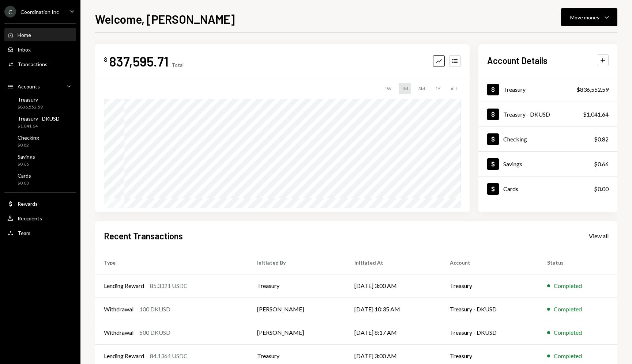 This screenshot has width=632, height=364. Describe the element at coordinates (599, 235) in the screenshot. I see `a: View all` at that location.